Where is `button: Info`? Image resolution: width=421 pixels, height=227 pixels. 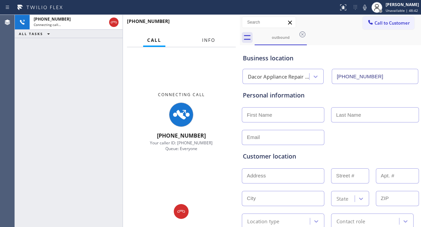 button: Info is located at coordinates (209, 40).